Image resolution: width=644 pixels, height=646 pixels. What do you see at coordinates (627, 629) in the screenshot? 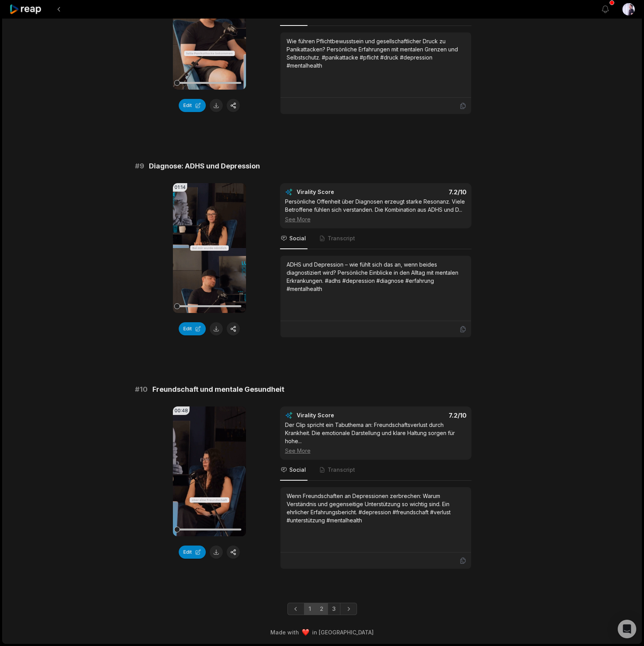
I see `div: Open Intercom Messenger` at bounding box center [627, 629].